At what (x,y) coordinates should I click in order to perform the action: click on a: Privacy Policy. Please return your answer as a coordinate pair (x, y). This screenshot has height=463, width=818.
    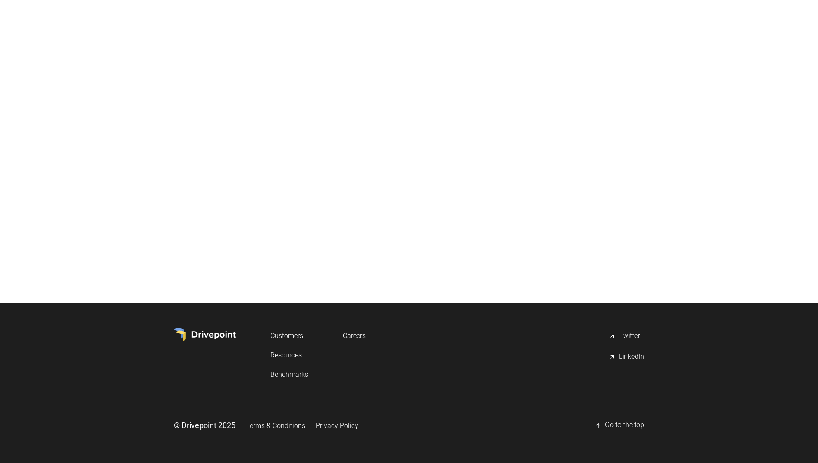
    Looking at the image, I should click on (337, 426).